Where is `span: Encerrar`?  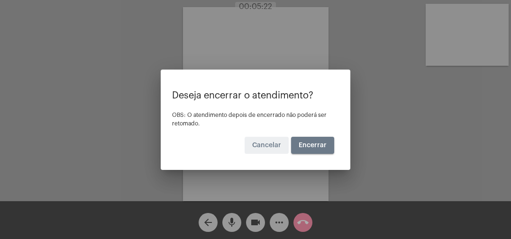
span: Encerrar is located at coordinates (312, 145).